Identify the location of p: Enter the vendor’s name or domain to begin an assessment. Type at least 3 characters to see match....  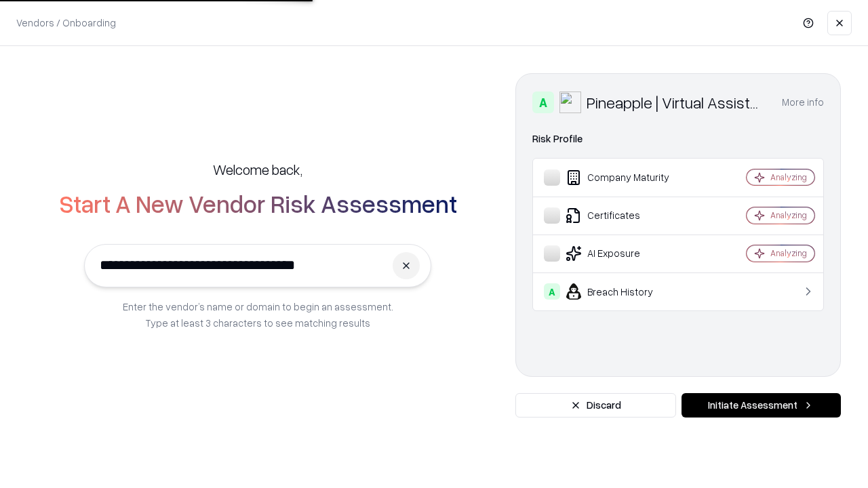
(258, 315).